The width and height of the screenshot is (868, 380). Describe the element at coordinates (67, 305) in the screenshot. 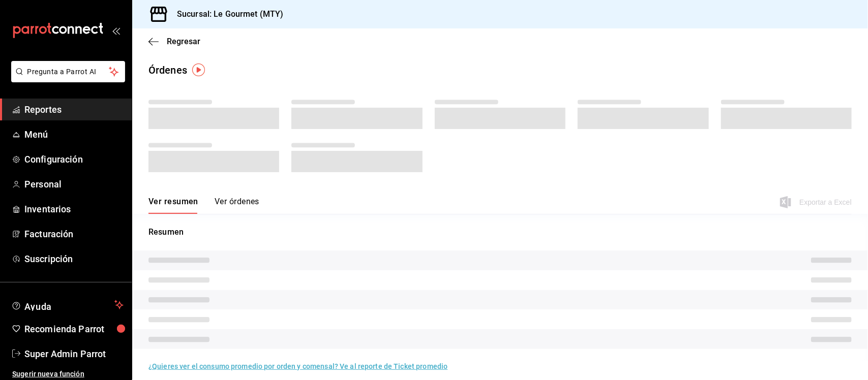

I see `span: Ayuda` at that location.